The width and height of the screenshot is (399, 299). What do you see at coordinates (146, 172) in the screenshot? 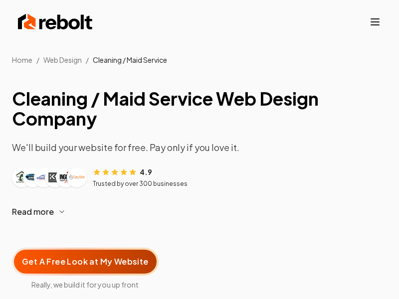
I see `span: 4.9` at bounding box center [146, 172].